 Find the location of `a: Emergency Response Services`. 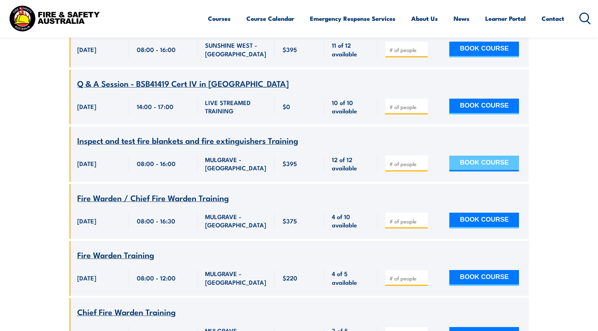

a: Emergency Response Services is located at coordinates (353, 18).